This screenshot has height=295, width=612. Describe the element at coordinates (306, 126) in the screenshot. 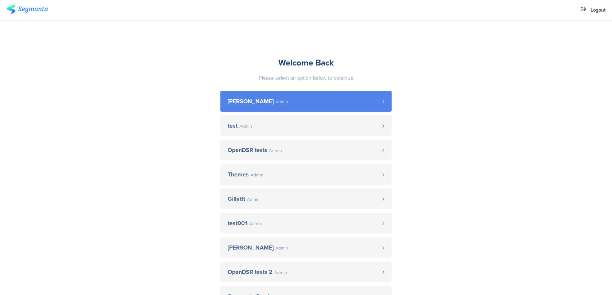

I see `a: test Admin` at that location.